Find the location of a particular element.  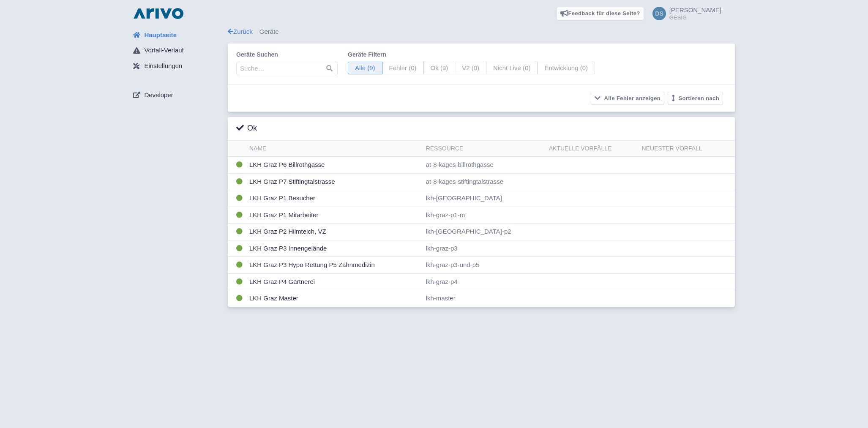

div: Geräte is located at coordinates (482, 32).